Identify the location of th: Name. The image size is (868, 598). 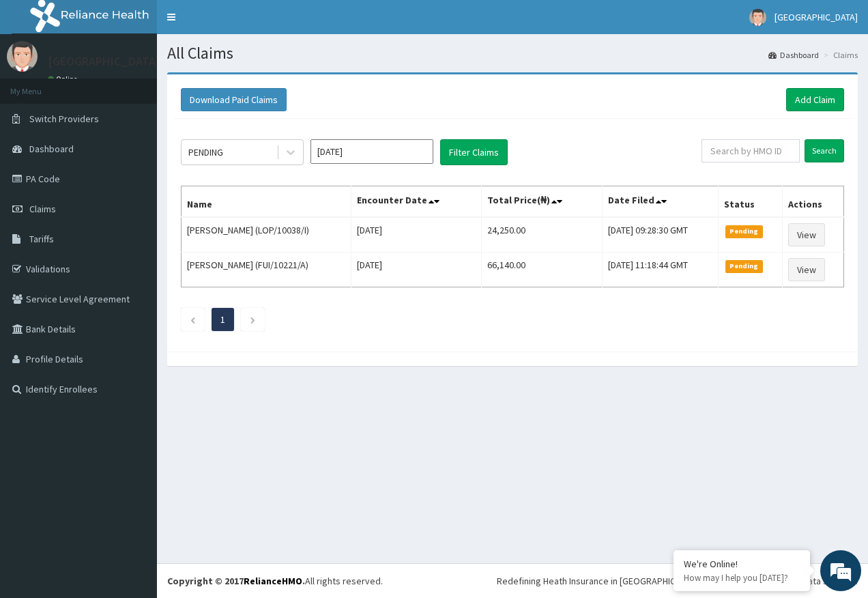
(267, 202).